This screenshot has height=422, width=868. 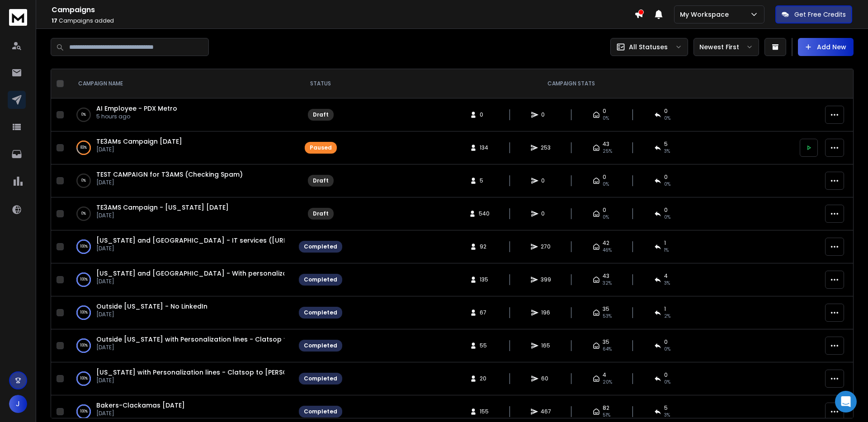 What do you see at coordinates (484, 247) in the screenshot?
I see `span: 92` at bounding box center [484, 247].